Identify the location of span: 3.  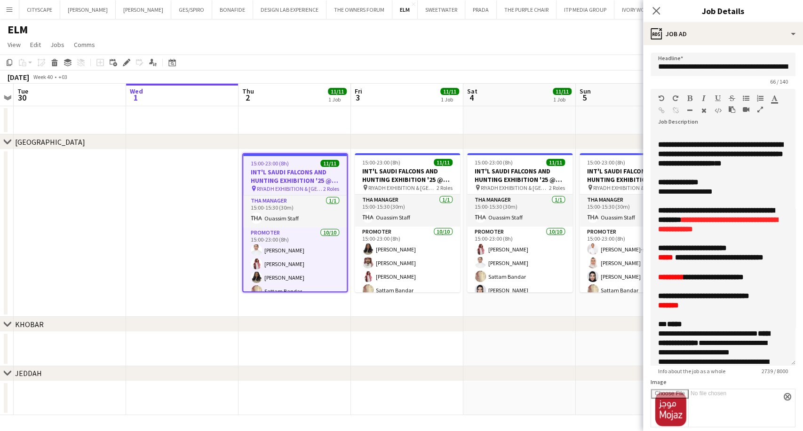
(357, 97).